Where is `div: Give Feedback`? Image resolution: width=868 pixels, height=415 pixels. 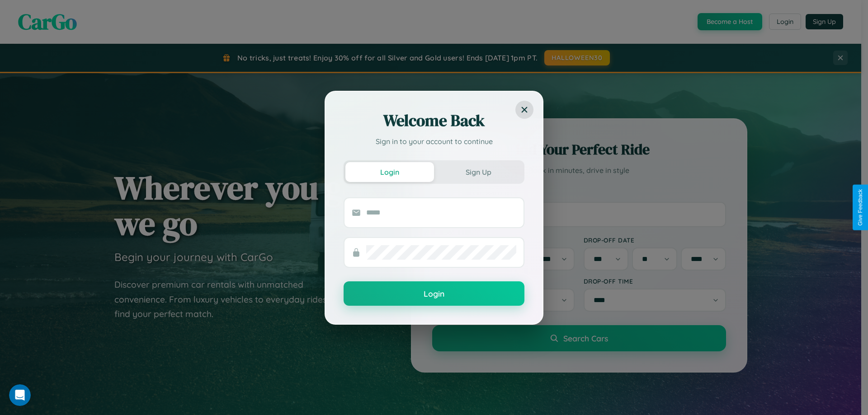 div: Give Feedback is located at coordinates (860, 207).